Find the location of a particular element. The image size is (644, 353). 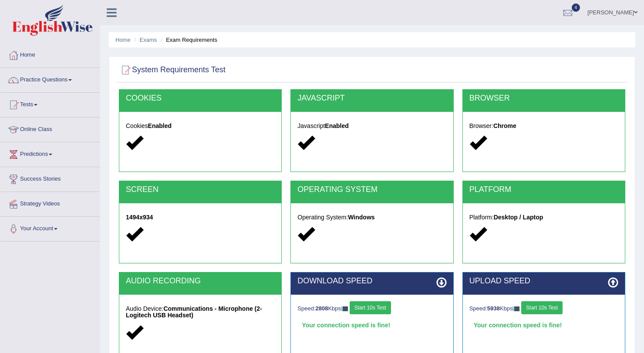

h2: DOWNLOAD SPEED is located at coordinates (372, 281).